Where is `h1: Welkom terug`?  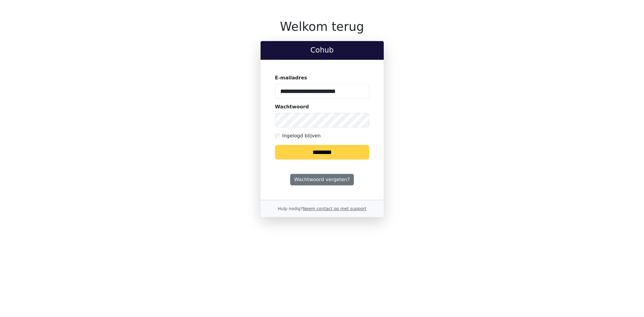
h1: Welkom terug is located at coordinates (322, 27).